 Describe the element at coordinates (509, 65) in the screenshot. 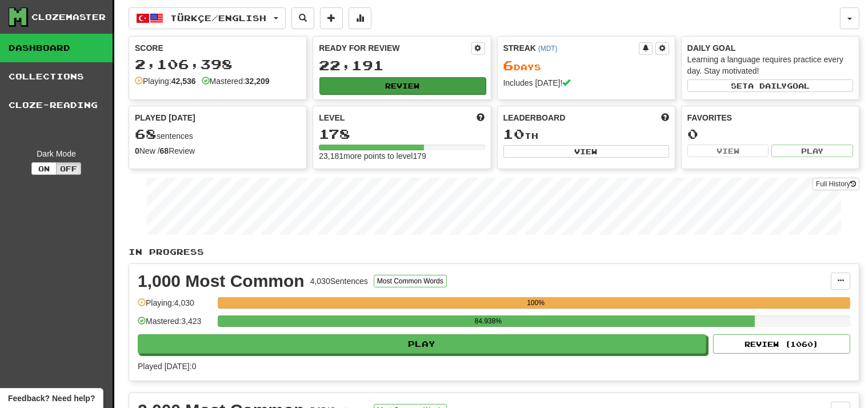

I see `span: 6` at that location.